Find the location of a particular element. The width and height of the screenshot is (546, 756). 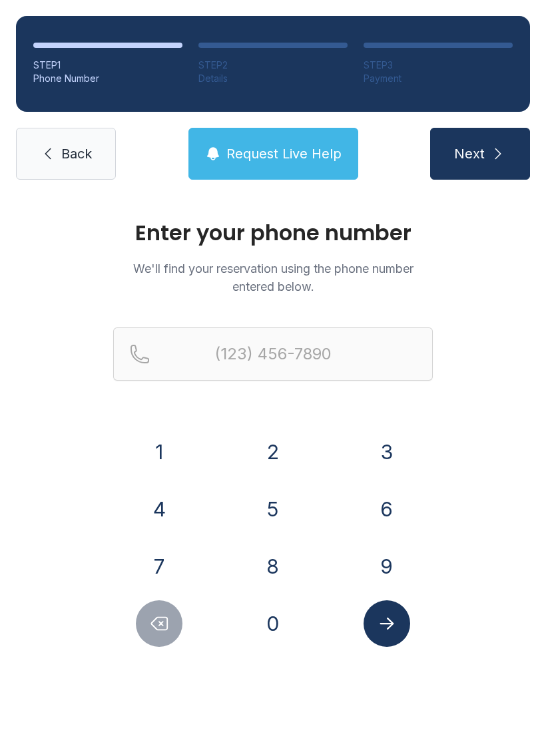

div: STEP 2 is located at coordinates (273, 65).